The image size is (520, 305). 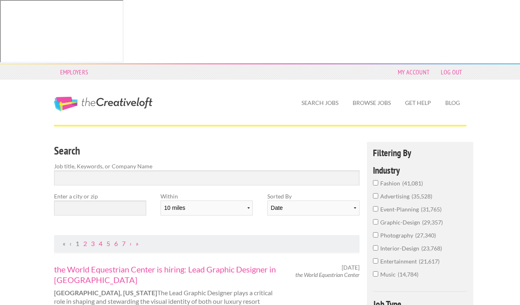 What do you see at coordinates (451, 72) in the screenshot?
I see `a: Log Out` at bounding box center [451, 72].